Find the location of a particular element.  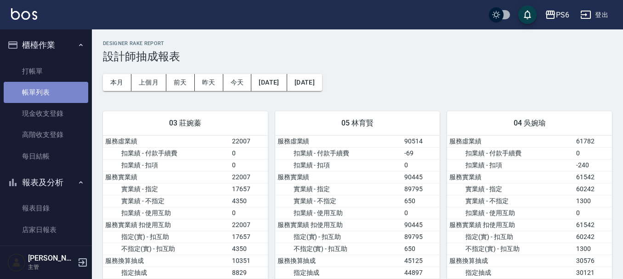

button: PS6 is located at coordinates (557, 15).